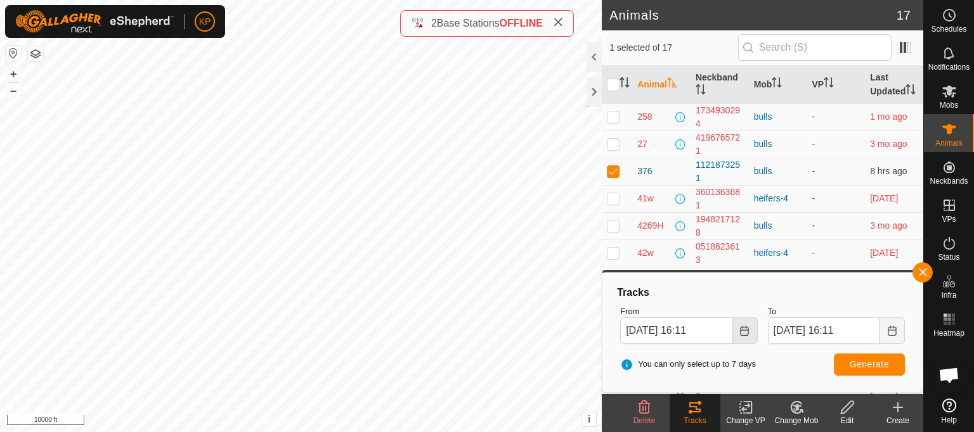  Describe the element at coordinates (884, 253) in the screenshot. I see `span: 8 Sept 2025, 7:56 pm` at that location.